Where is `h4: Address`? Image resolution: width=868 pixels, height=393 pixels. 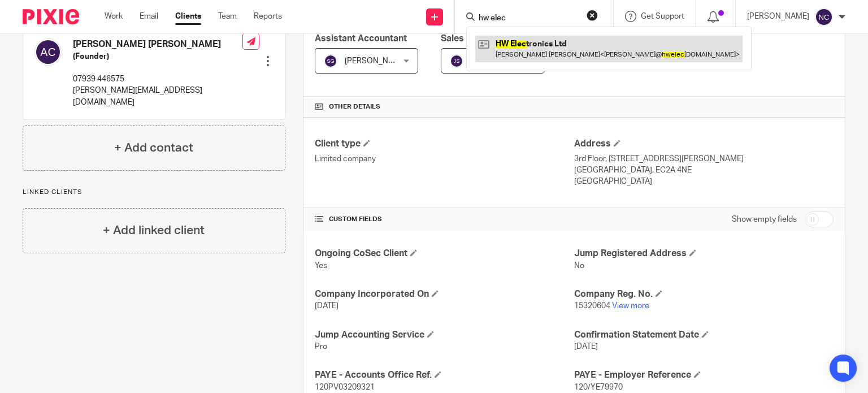
h4: Address is located at coordinates (704, 144).